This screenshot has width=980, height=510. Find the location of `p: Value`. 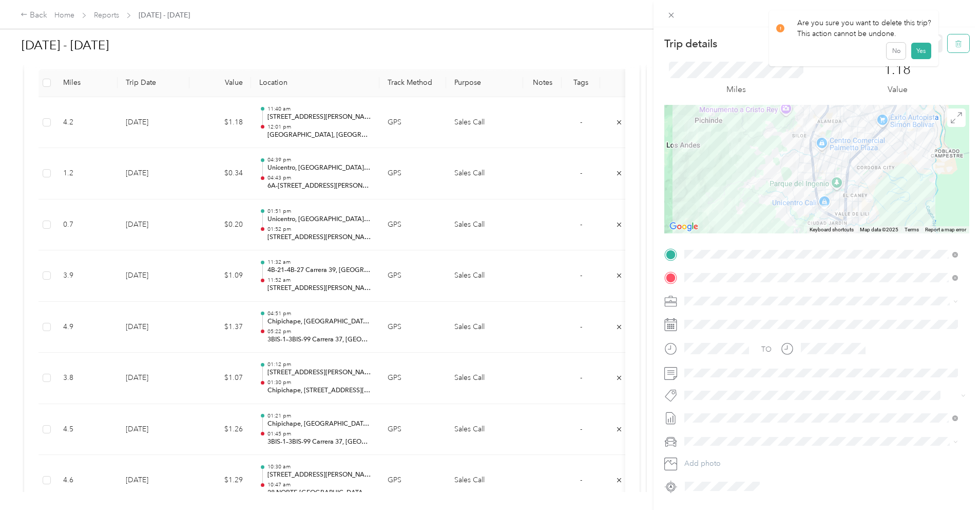

p: Value is located at coordinates (898, 90).